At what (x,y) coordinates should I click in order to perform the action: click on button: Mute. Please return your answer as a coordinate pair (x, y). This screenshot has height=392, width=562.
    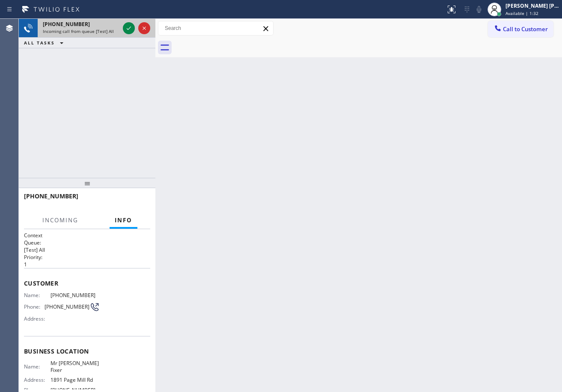
    Looking at the image, I should click on (479, 9).